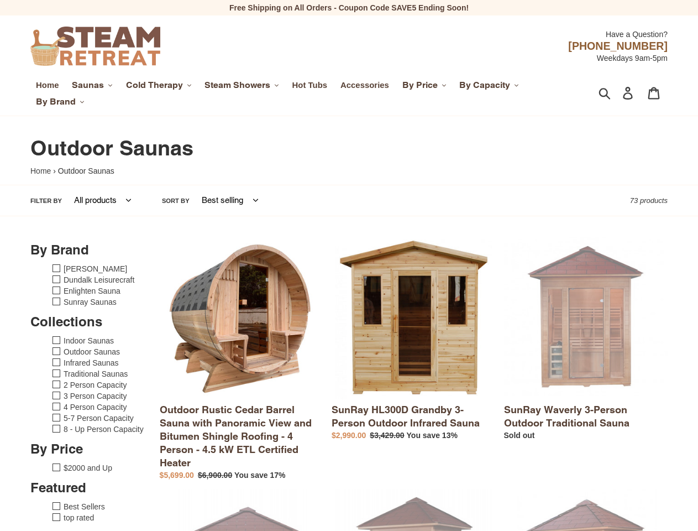 The height and width of the screenshot is (531, 698). What do you see at coordinates (91, 249) in the screenshot?
I see `h3: By Brand` at bounding box center [91, 249].